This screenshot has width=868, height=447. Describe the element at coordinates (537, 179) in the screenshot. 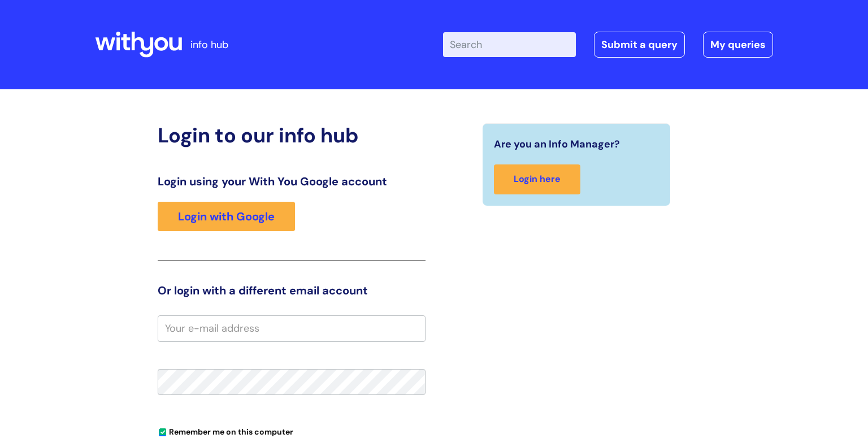

I see `a: Login here` at that location.